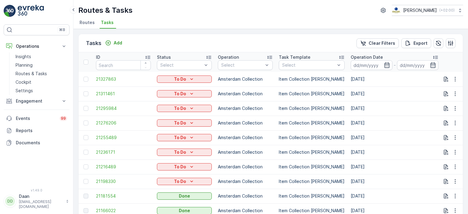 This screenshot has width=468, height=214. What do you see at coordinates (416, 43) in the screenshot?
I see `button: Export` at bounding box center [416, 43].